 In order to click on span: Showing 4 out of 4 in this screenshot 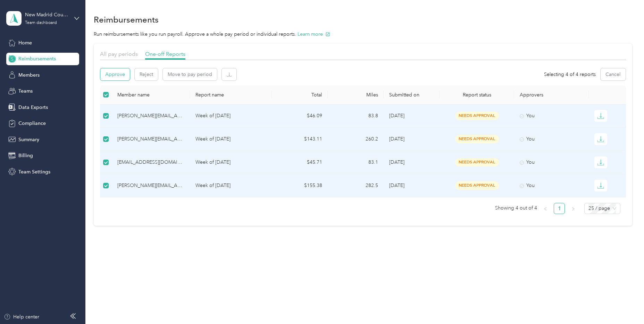, I will do `click(516, 208)`.